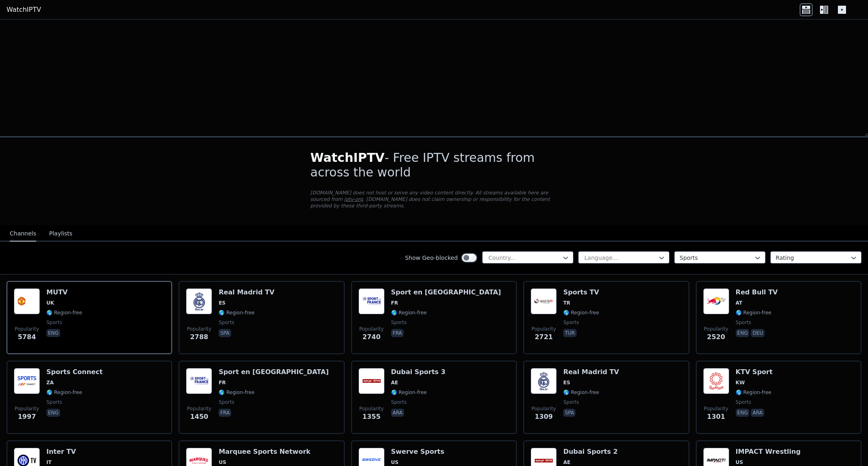  What do you see at coordinates (64, 452) in the screenshot?
I see `h6: Inter TV` at bounding box center [64, 452].